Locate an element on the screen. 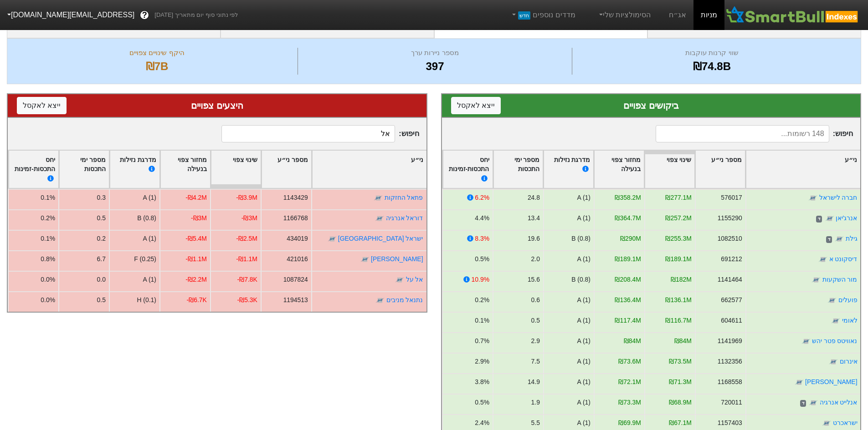 This screenshot has width=868, height=430. input: 249 רשומות... is located at coordinates (308, 134).